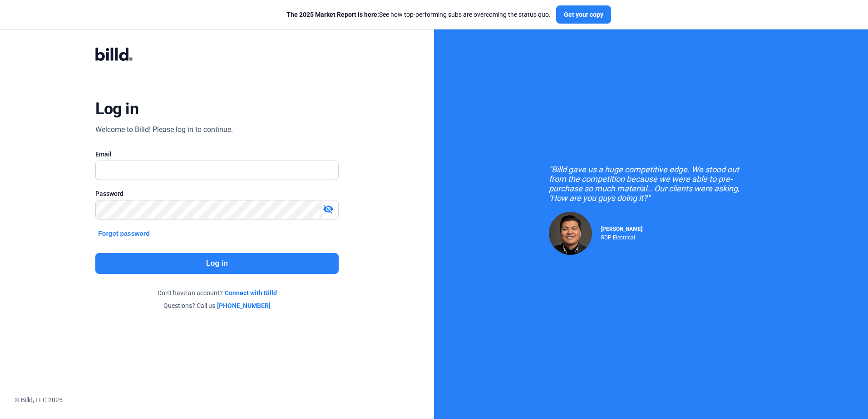 The width and height of the screenshot is (868, 419). What do you see at coordinates (251, 293) in the screenshot?
I see `a: Connect with Billd` at bounding box center [251, 293].